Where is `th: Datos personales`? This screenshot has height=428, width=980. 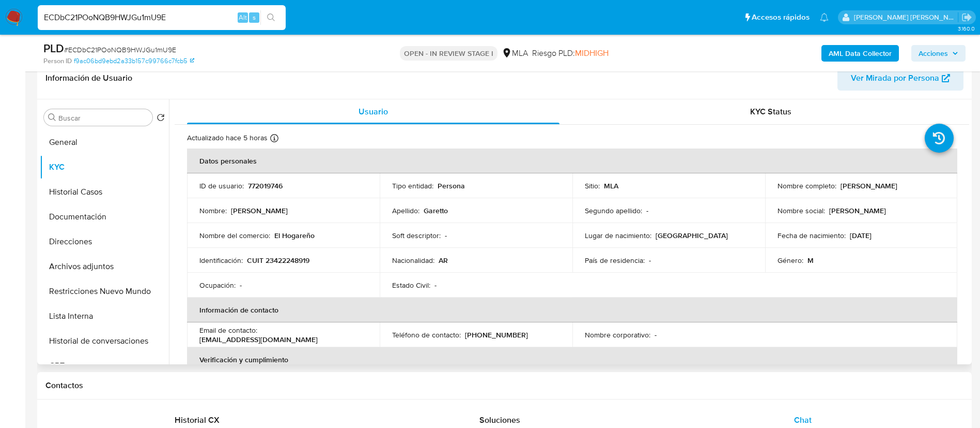
th: Datos personales is located at coordinates (572, 161).